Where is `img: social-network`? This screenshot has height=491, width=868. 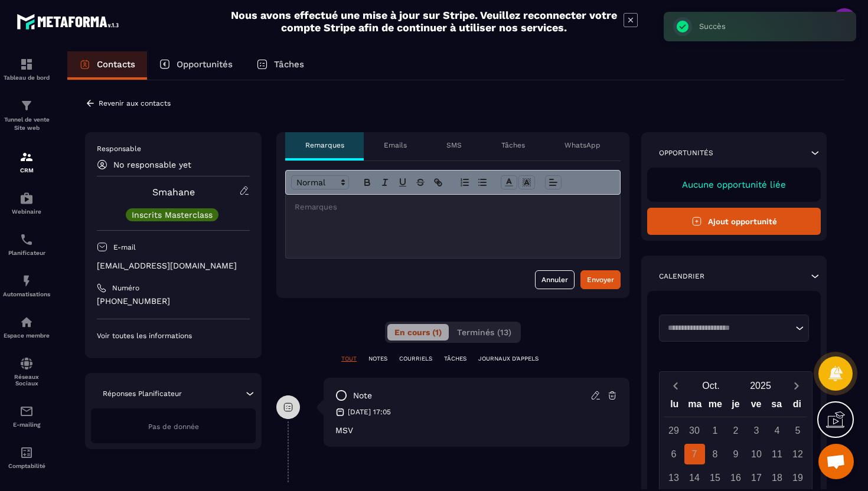 img: social-network is located at coordinates (26, 363).